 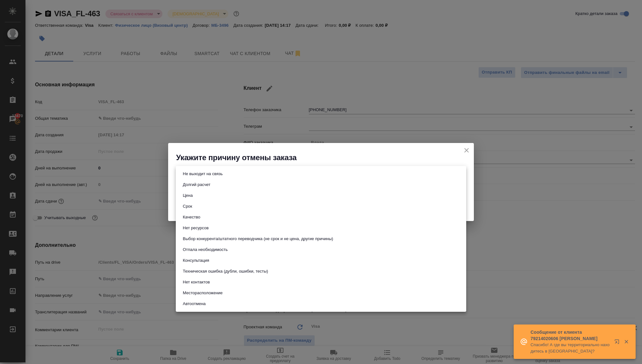 I want to click on button: Консультация, so click(x=196, y=261).